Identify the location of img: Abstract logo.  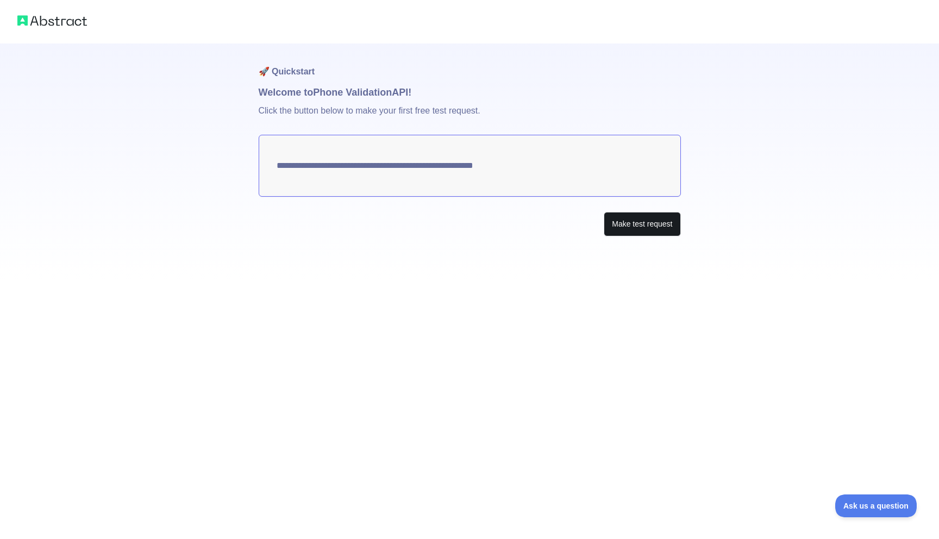
(52, 21).